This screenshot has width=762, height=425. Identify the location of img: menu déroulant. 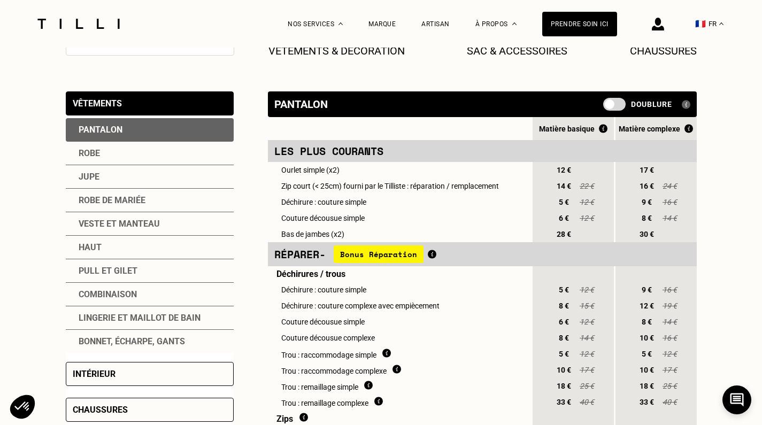
(721, 24).